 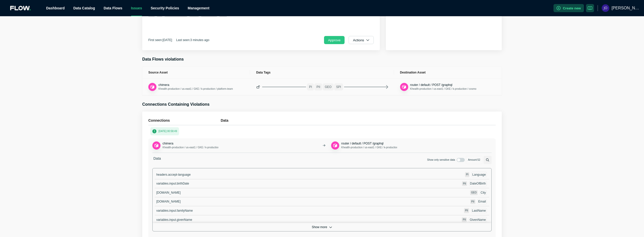 I want to click on button: Create new, so click(x=568, y=8).